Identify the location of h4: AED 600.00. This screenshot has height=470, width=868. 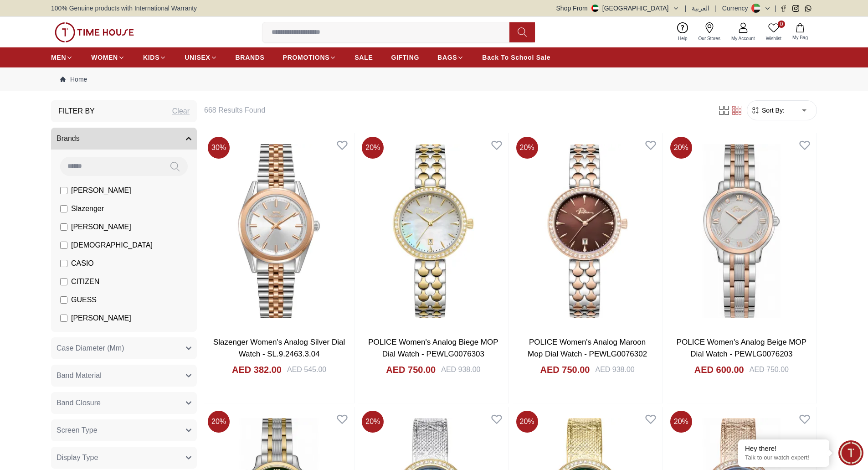
(719, 369).